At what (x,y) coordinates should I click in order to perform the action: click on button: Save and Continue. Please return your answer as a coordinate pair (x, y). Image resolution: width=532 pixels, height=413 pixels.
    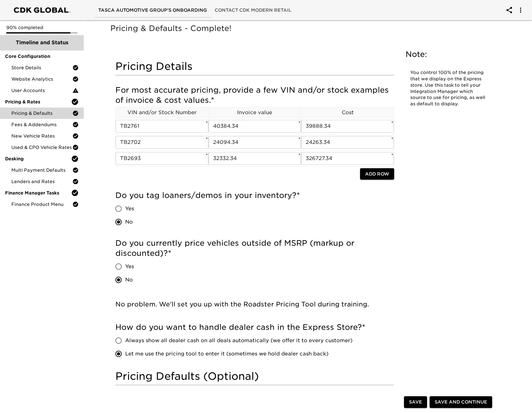
    Looking at the image, I should click on (461, 402).